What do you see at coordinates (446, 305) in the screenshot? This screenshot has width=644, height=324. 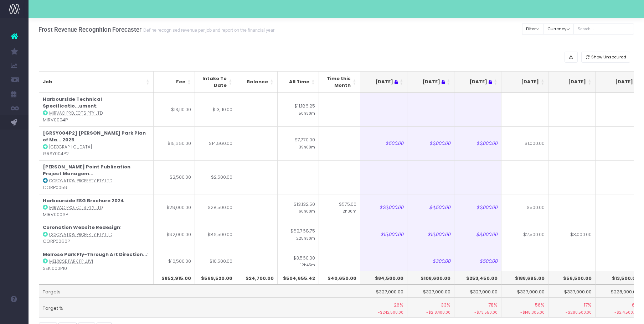 I see `span: 33%` at bounding box center [446, 305].